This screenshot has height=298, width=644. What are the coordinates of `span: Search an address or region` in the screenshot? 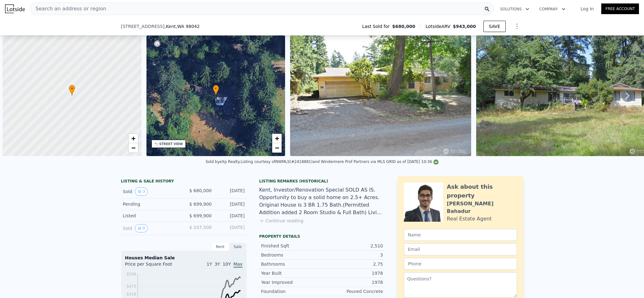 It's located at (68, 9).